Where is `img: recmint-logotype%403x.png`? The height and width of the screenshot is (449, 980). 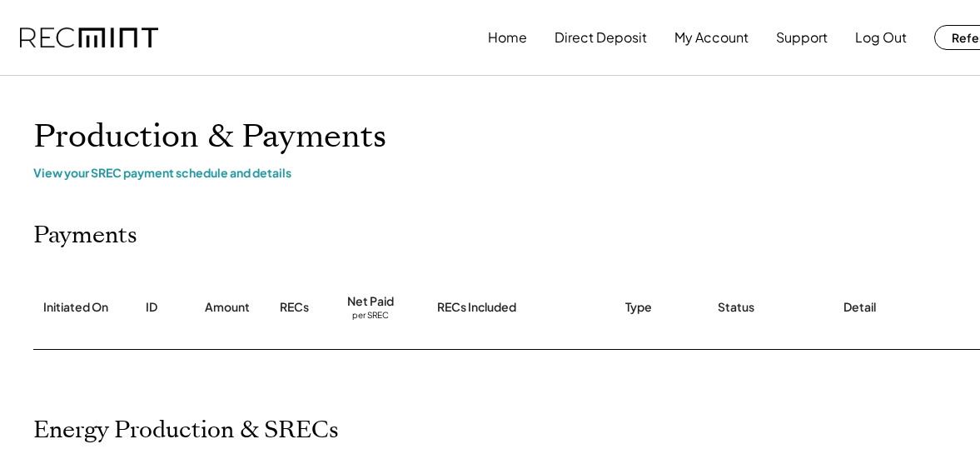
img: recmint-logotype%403x.png is located at coordinates (89, 37).